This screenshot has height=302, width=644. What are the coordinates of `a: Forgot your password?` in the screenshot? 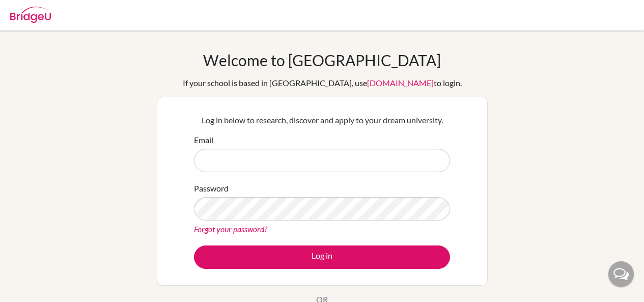 It's located at (231, 228).